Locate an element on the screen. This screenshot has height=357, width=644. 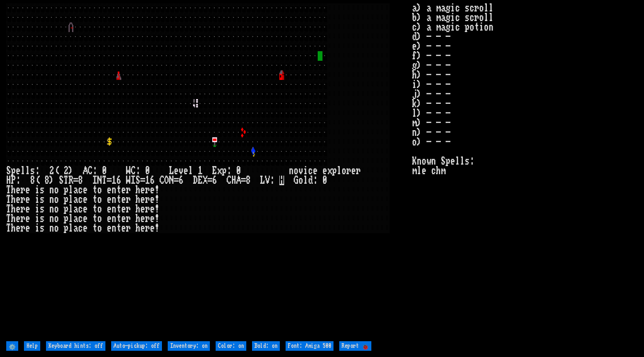
input: Inventory: on is located at coordinates (189, 347).